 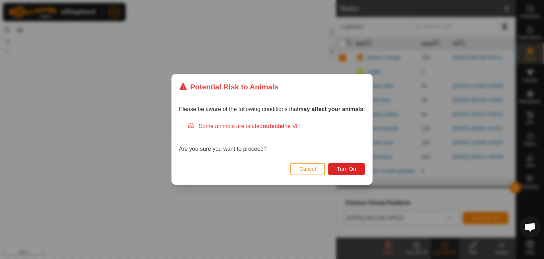 What do you see at coordinates (531, 227) in the screenshot?
I see `div: Open chat` at bounding box center [531, 227].